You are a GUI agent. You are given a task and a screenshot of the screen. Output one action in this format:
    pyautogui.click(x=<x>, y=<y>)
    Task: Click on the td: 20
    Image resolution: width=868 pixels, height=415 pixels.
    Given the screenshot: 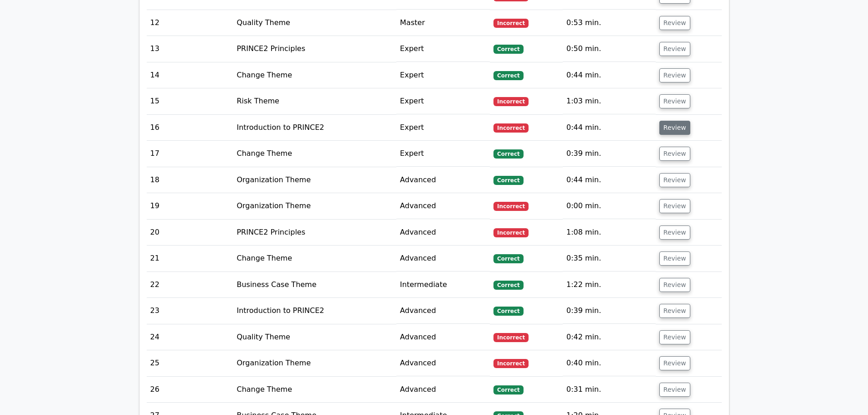 What is the action you would take?
    pyautogui.click(x=190, y=232)
    